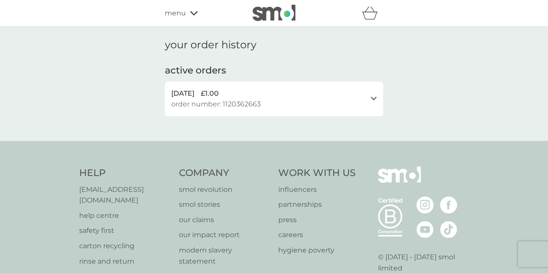  What do you see at coordinates (372, 13) in the screenshot?
I see `div: basket` at bounding box center [372, 13].